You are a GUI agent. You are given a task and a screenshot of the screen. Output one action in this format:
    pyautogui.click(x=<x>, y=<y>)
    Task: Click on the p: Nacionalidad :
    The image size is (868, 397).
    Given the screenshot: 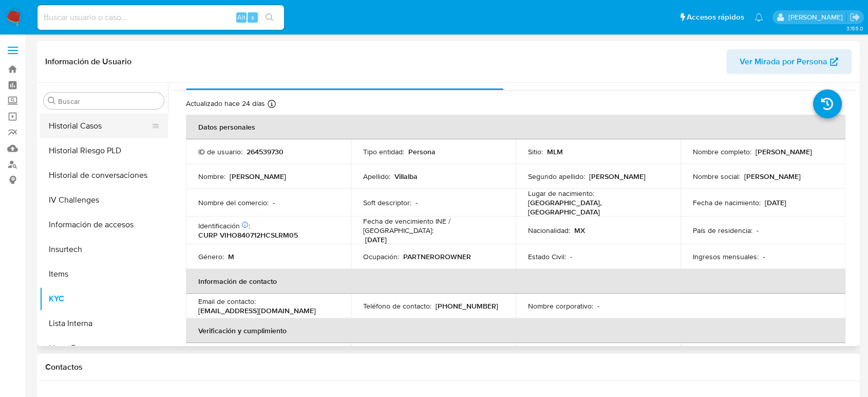 What is the action you would take?
    pyautogui.click(x=549, y=230)
    